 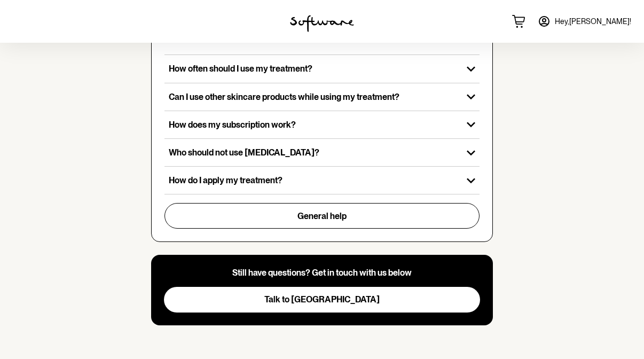 What do you see at coordinates (313, 125) in the screenshot?
I see `p: How does my subscription work?` at bounding box center [313, 125].